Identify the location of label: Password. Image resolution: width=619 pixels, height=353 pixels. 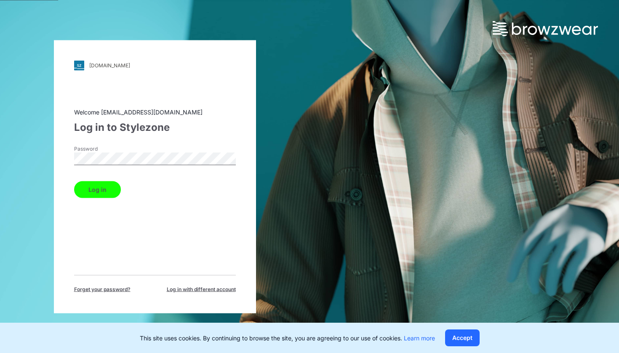
(104, 149).